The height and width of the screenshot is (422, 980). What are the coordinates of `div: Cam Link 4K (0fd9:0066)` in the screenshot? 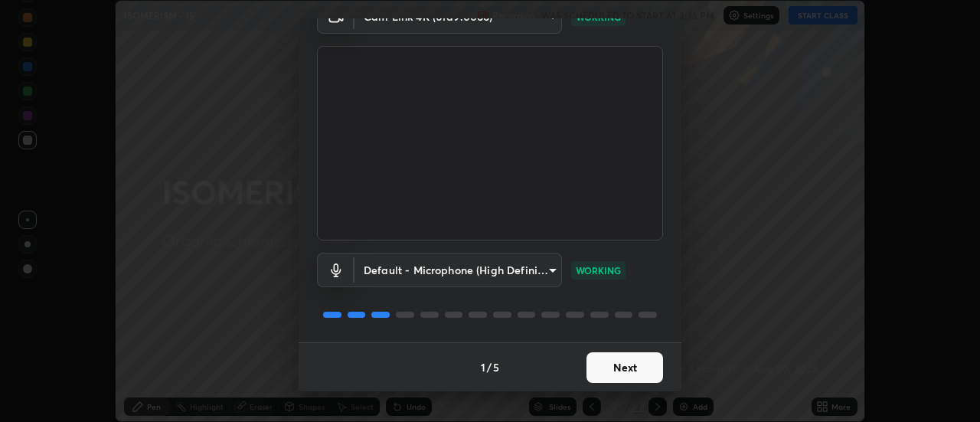 It's located at (458, 270).